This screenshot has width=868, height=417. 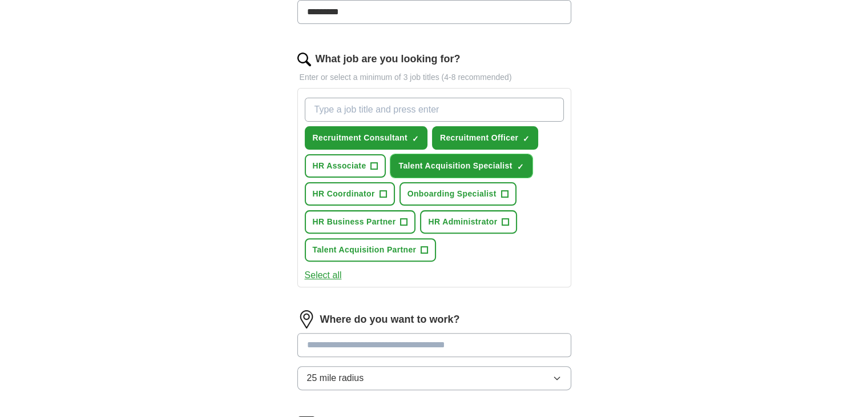 I want to click on button: Select all, so click(x=323, y=275).